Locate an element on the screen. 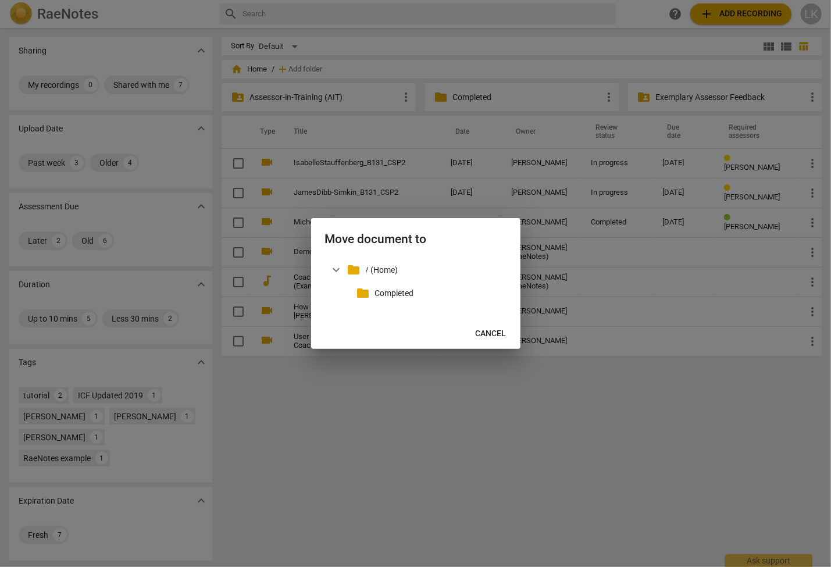 This screenshot has width=831, height=567. span: expand_more is located at coordinates (337, 270).